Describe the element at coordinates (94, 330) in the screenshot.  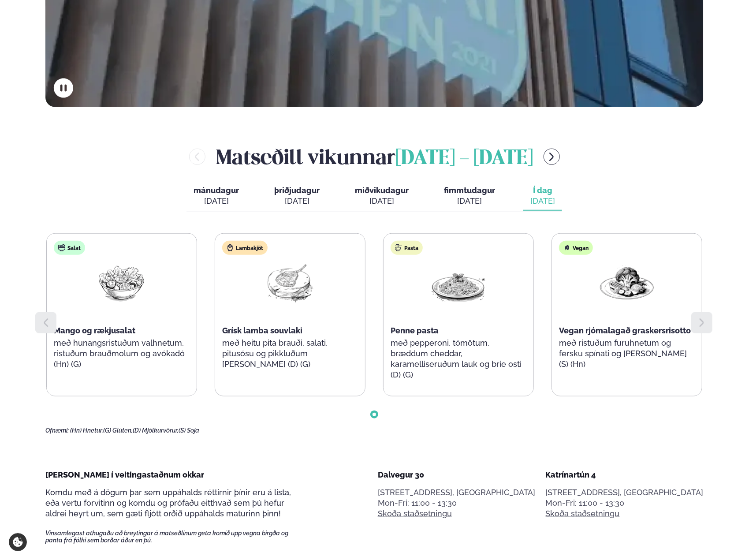
I see `span: Mango og rækjusalat` at that location.